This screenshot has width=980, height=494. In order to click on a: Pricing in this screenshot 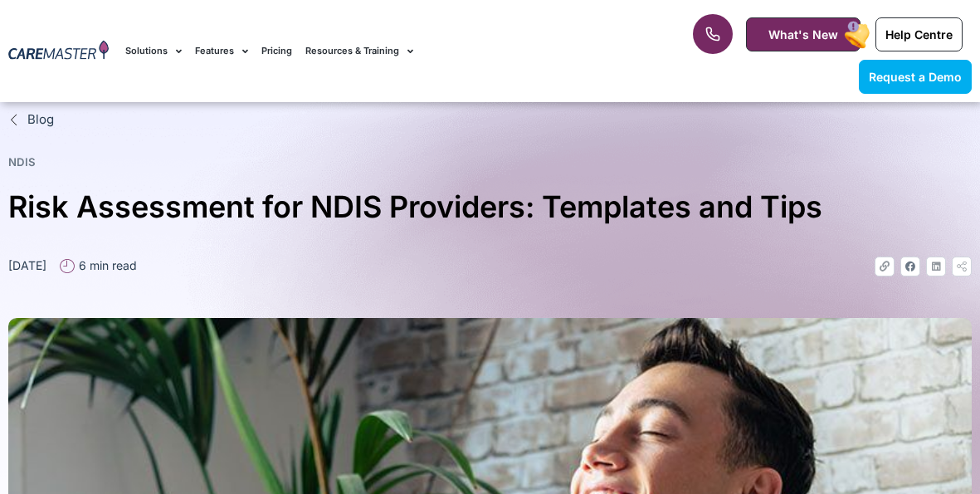, I will do `click(276, 50)`.